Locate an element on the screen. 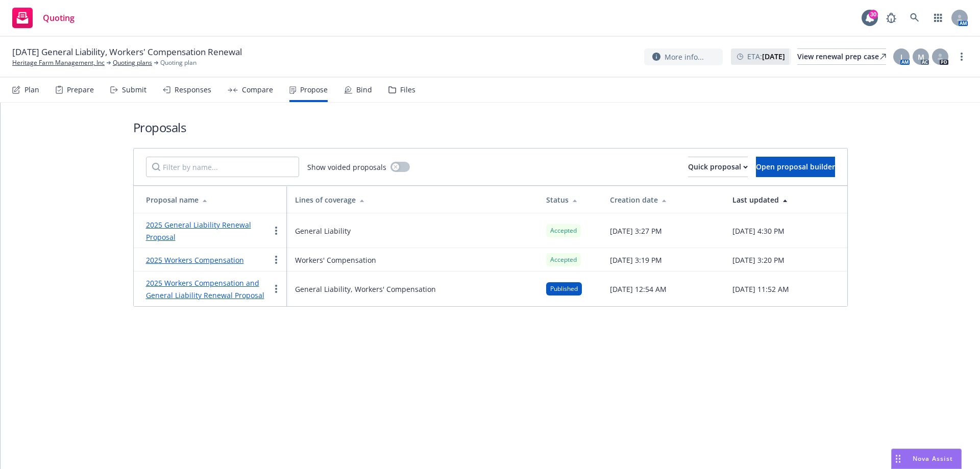  span: J is located at coordinates (901, 57).